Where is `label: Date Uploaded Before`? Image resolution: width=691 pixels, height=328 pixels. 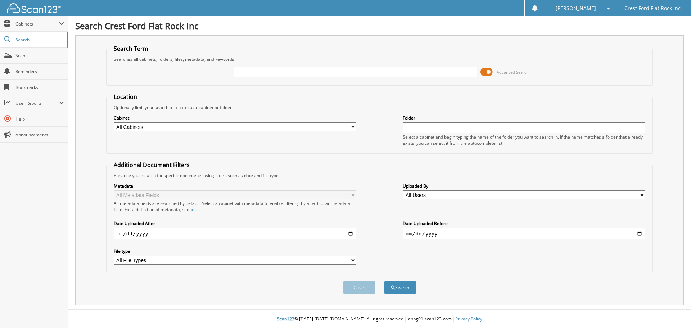
label: Date Uploaded Before is located at coordinates (524, 223).